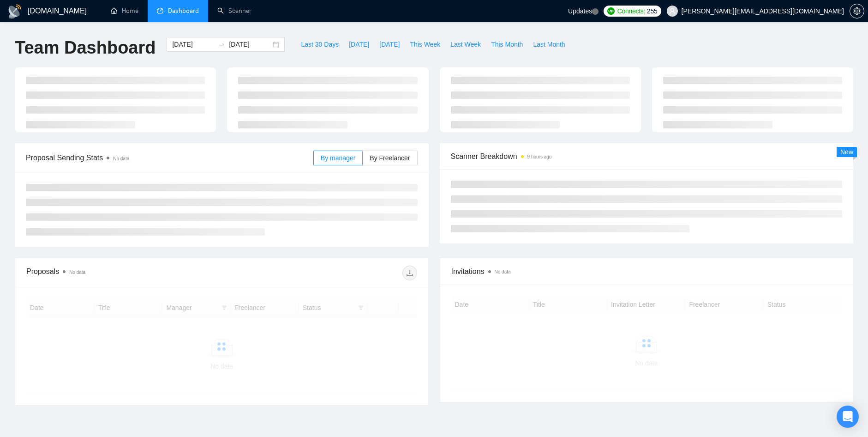  Describe the element at coordinates (611, 11) in the screenshot. I see `img: upwork-logo.png` at that location.